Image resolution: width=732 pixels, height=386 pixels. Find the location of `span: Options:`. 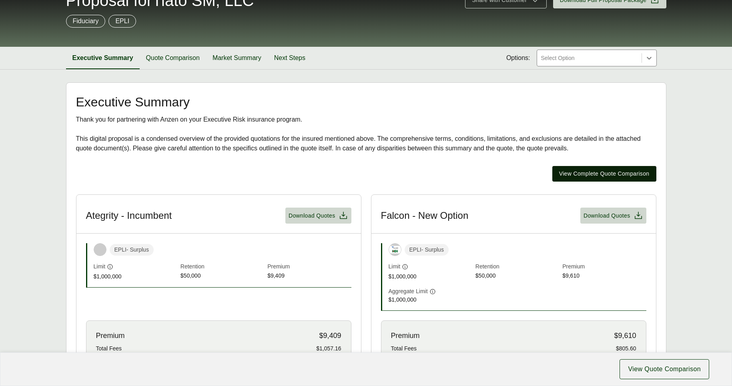

span: Options: is located at coordinates (519, 58).